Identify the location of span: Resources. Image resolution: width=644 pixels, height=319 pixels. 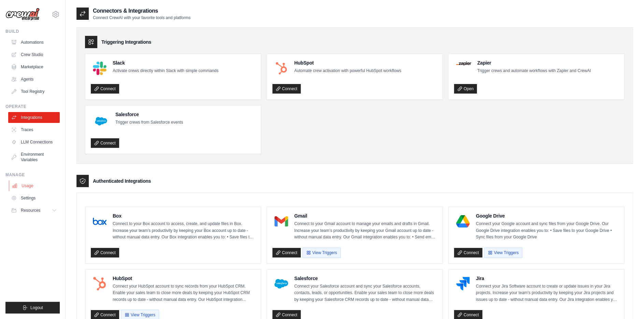
(30, 210).